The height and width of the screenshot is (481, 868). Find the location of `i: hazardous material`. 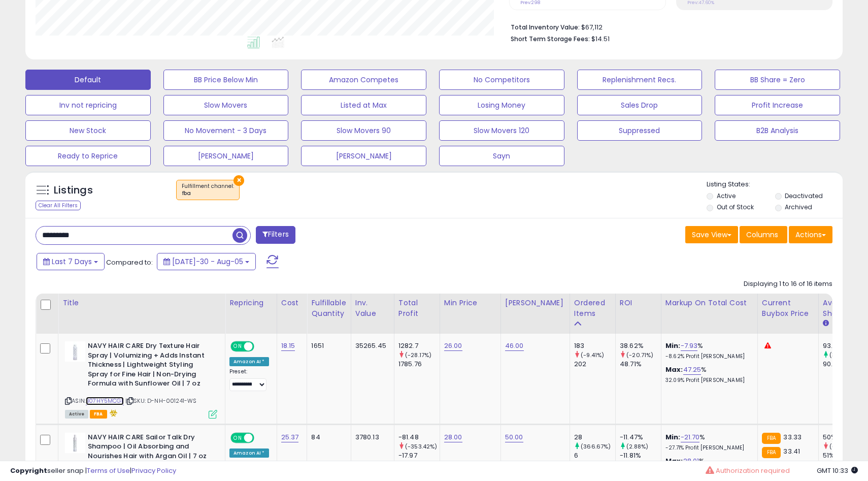

i: hazardous material is located at coordinates (112, 413).